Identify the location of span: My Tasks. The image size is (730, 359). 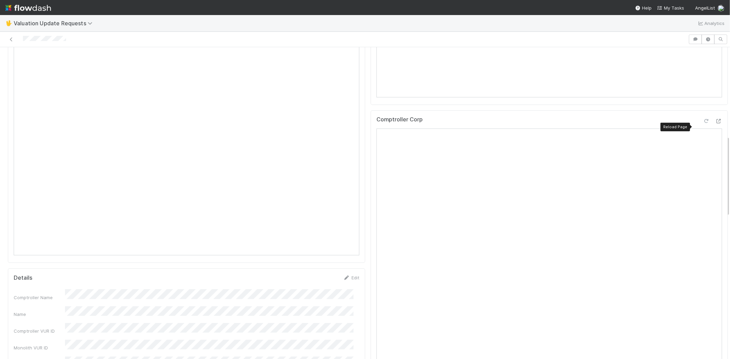
(670, 8).